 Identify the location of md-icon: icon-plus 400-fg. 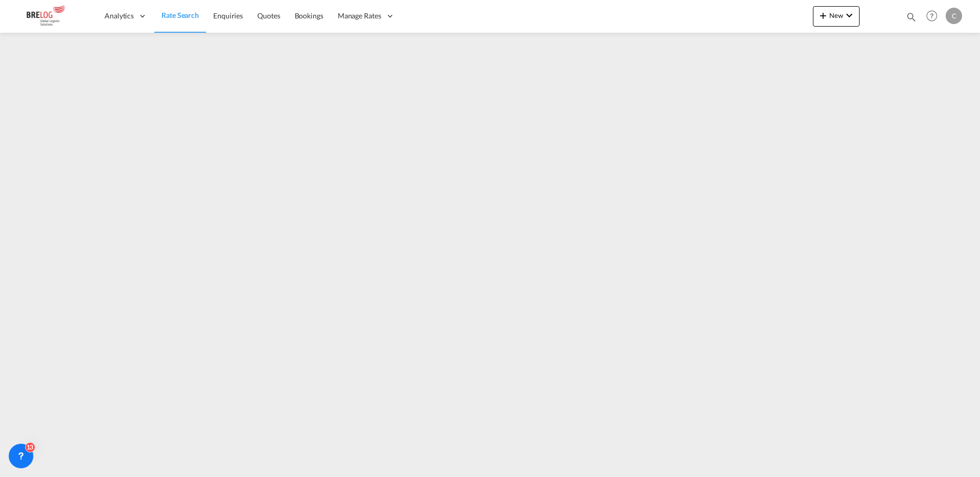
(823, 15).